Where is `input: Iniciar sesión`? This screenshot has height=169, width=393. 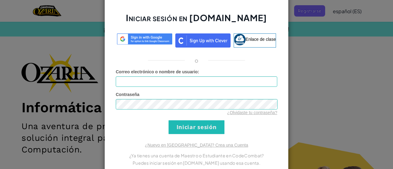 input: Iniciar sesión is located at coordinates (197, 127).